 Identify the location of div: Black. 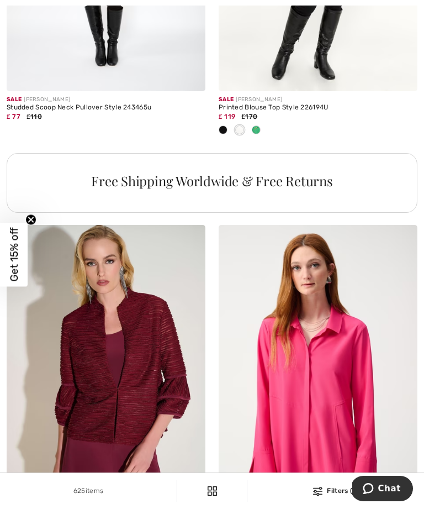
(223, 130).